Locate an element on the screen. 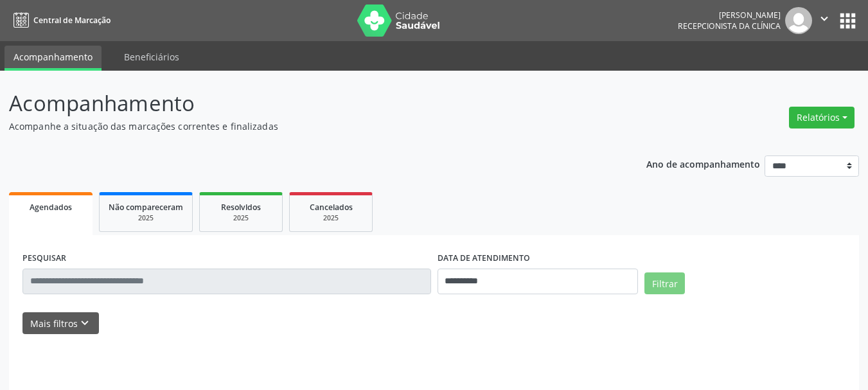  button: Filtrar is located at coordinates (664, 283).